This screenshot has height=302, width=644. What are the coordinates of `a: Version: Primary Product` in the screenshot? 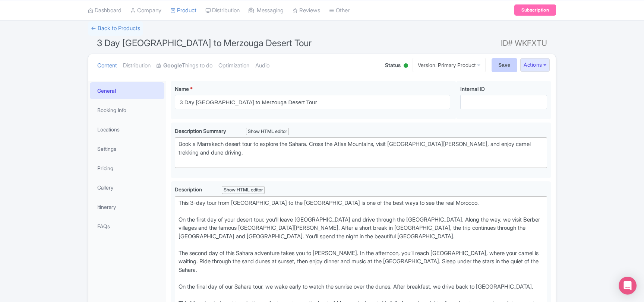 It's located at (449, 65).